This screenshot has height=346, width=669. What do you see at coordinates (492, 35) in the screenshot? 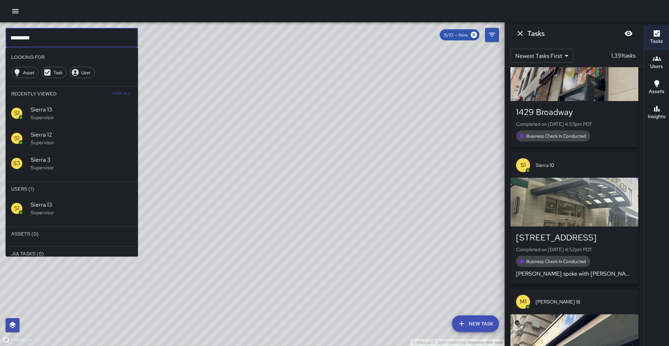
I see `button: Filters` at bounding box center [492, 35].